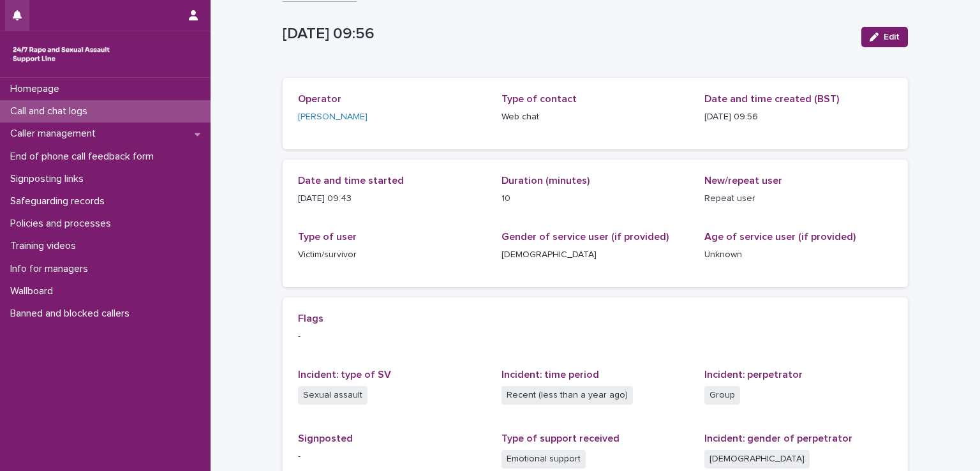  Describe the element at coordinates (33, 291) in the screenshot. I see `p: Wallboard` at that location.